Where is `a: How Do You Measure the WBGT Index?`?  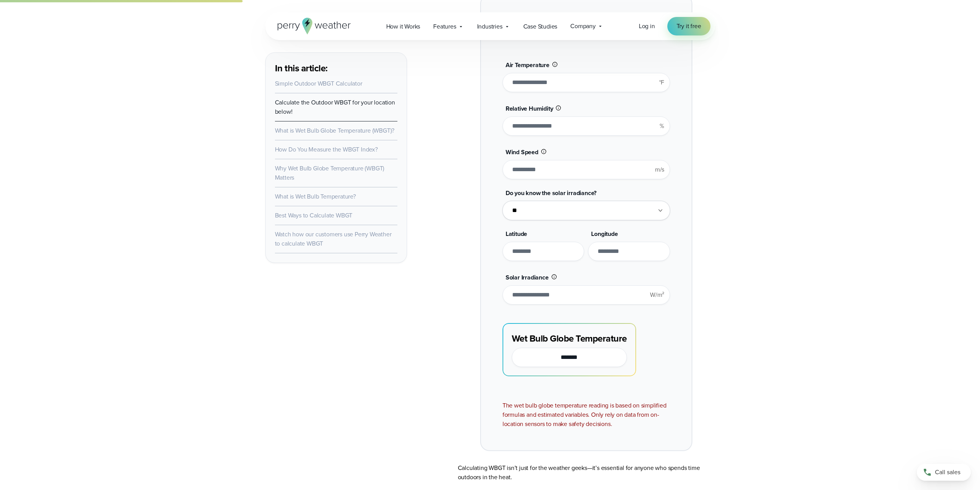 a: How Do You Measure the WBGT Index? is located at coordinates (326, 149).